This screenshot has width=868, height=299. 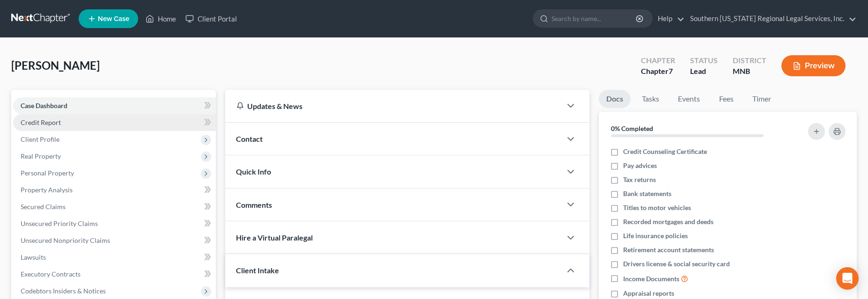 I want to click on a: Fees, so click(x=726, y=99).